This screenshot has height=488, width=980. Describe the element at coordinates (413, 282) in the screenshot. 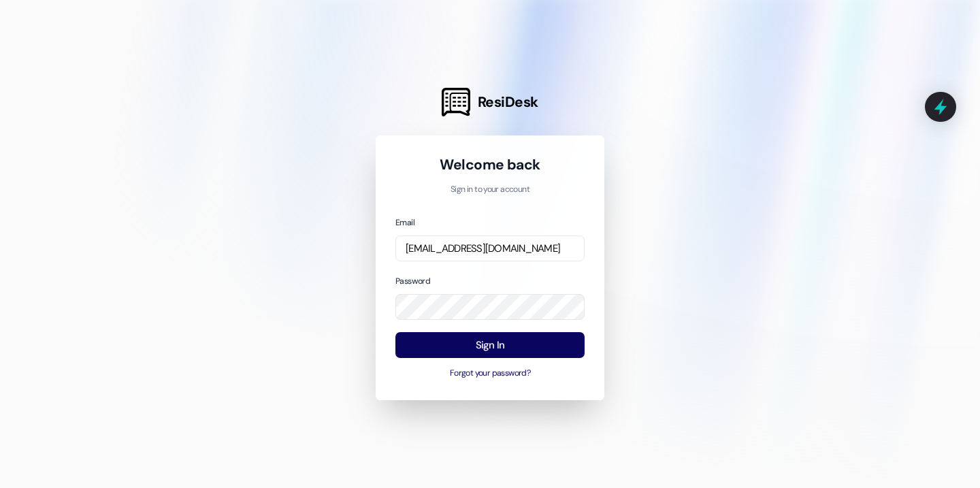

I see `label: Password` at that location.